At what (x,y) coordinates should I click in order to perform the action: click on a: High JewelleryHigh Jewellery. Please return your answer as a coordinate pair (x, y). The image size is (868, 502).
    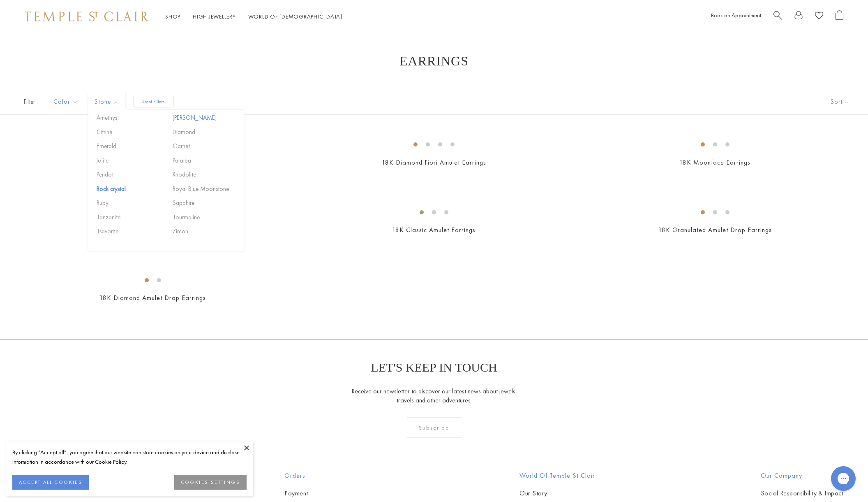
    Looking at the image, I should click on (214, 16).